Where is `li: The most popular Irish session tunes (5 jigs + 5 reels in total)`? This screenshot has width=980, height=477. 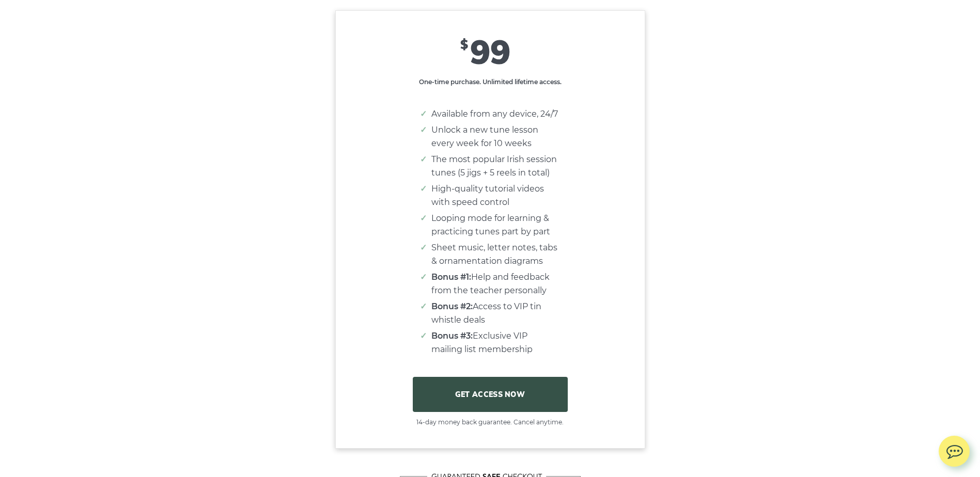 li: The most popular Irish session tunes (5 jigs + 5 reels in total) is located at coordinates (496, 167).